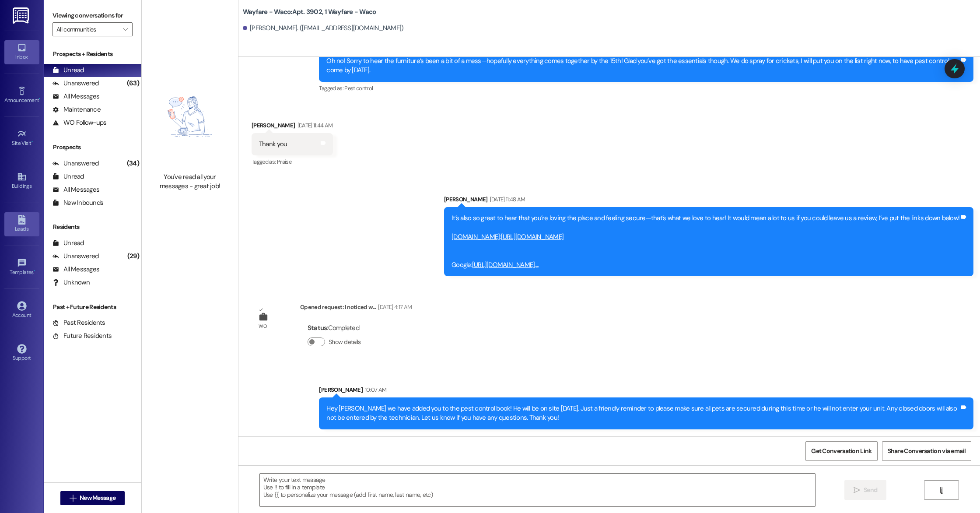 This screenshot has width=980, height=513. I want to click on div: WO, so click(263, 326).